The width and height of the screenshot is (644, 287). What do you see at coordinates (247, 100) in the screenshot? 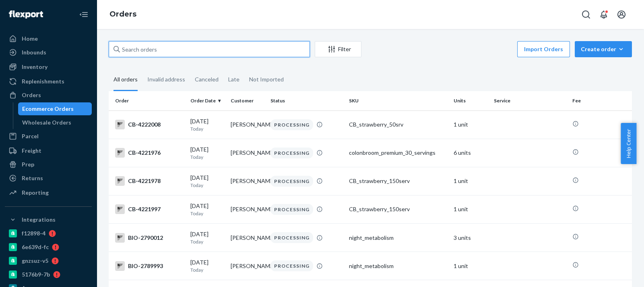
I see `div: Customer` at bounding box center [247, 100].